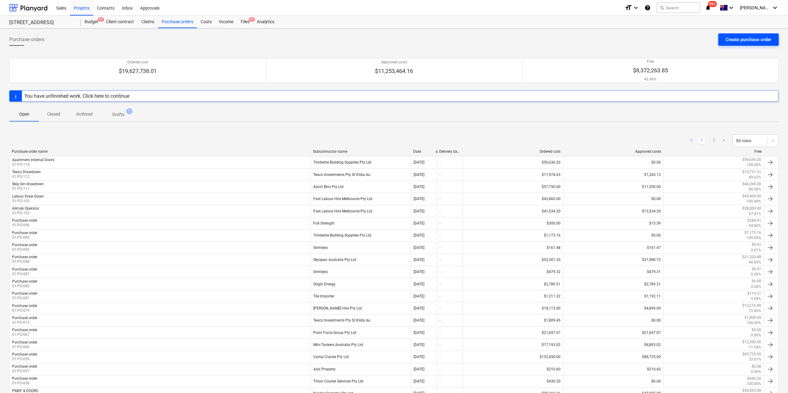 The height and width of the screenshot is (393, 788). I want to click on p: S1-PO-112, so click(26, 176).